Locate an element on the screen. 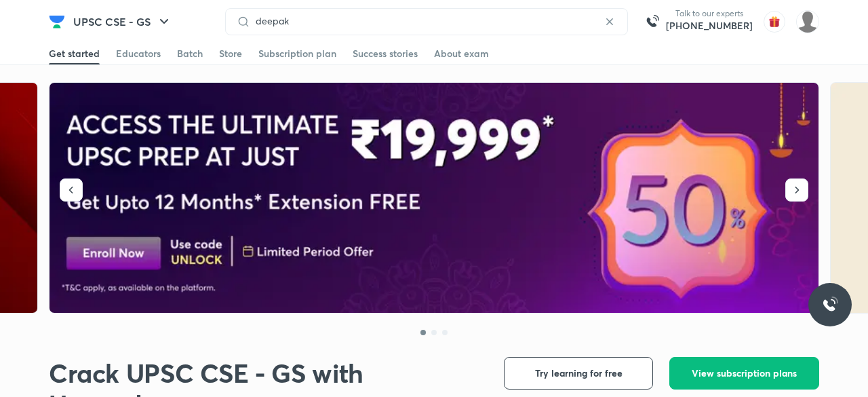 The image size is (868, 397). a: Store is located at coordinates (230, 54).